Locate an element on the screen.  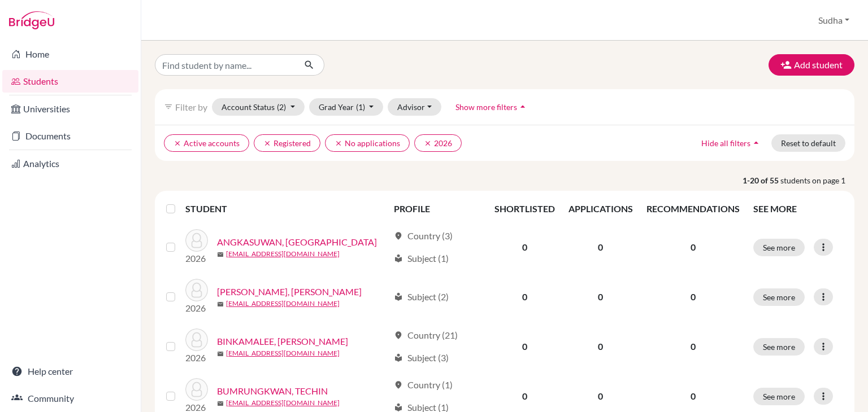
button: Hide all filtersarrow_drop_up is located at coordinates (731, 143).